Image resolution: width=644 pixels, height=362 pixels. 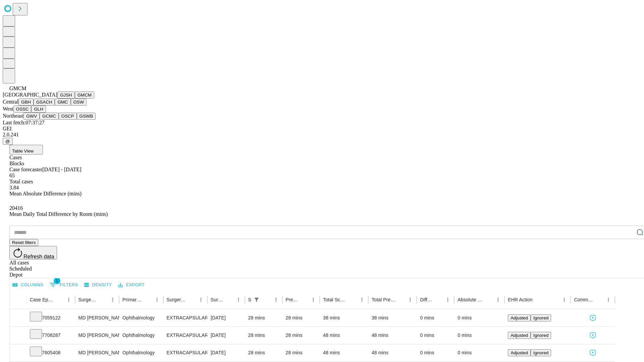 What do you see at coordinates (51, 318) in the screenshot?
I see `div: 7059122` at bounding box center [51, 318].